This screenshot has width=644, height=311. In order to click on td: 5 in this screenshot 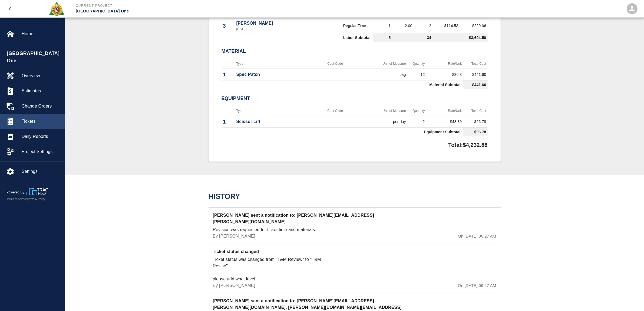, I will do `click(383, 38)`.